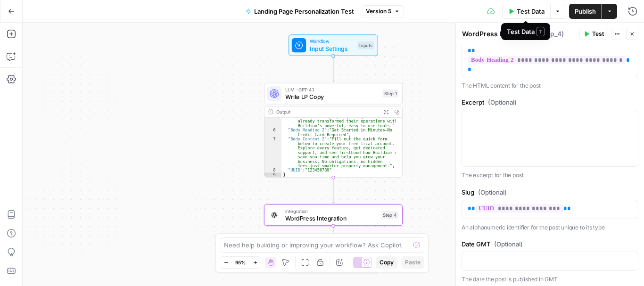 The height and width of the screenshot is (286, 644). I want to click on div: 9, so click(273, 174).